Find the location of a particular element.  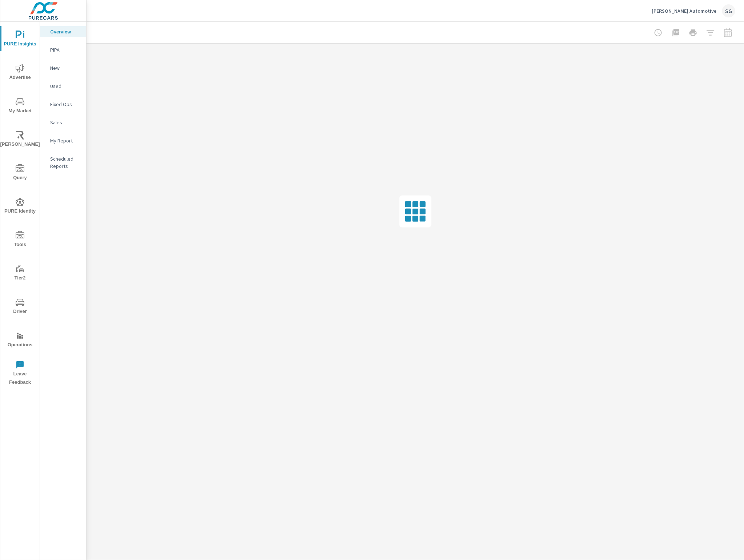

div: Fixed Ops is located at coordinates (63, 104).